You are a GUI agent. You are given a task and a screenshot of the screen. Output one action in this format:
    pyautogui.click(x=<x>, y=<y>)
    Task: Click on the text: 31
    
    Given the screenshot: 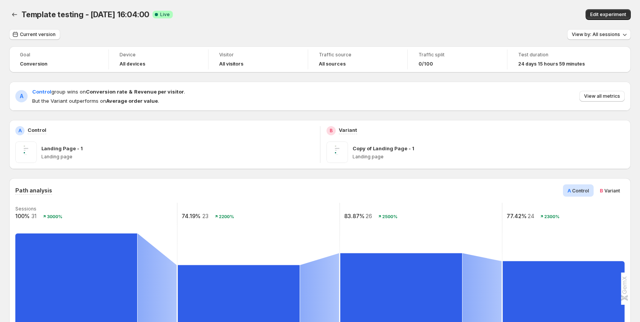 What is the action you would take?
    pyautogui.click(x=34, y=216)
    